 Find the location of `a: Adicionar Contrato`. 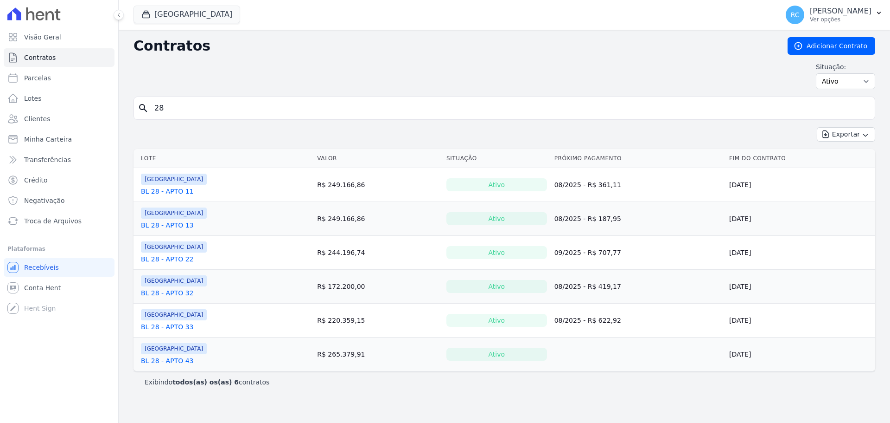

a: Adicionar Contrato is located at coordinates (832, 46).